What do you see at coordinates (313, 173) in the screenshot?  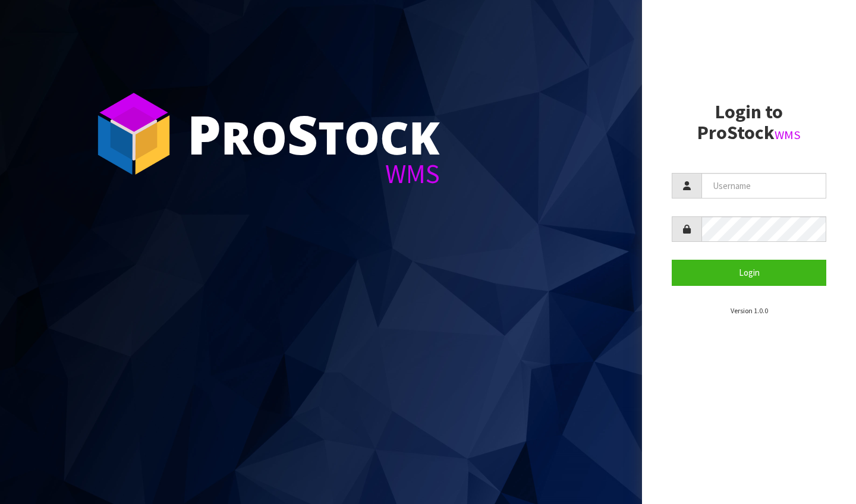 I see `div: WMS` at bounding box center [313, 173].